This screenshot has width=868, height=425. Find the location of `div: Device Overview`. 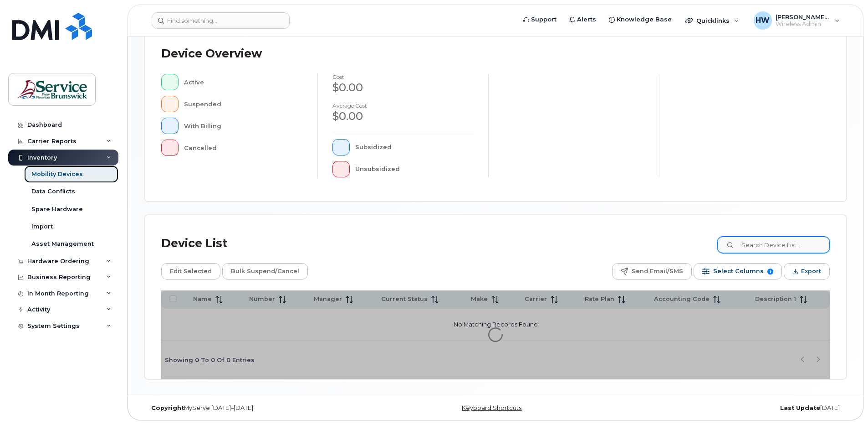

div: Device Overview is located at coordinates (211, 54).